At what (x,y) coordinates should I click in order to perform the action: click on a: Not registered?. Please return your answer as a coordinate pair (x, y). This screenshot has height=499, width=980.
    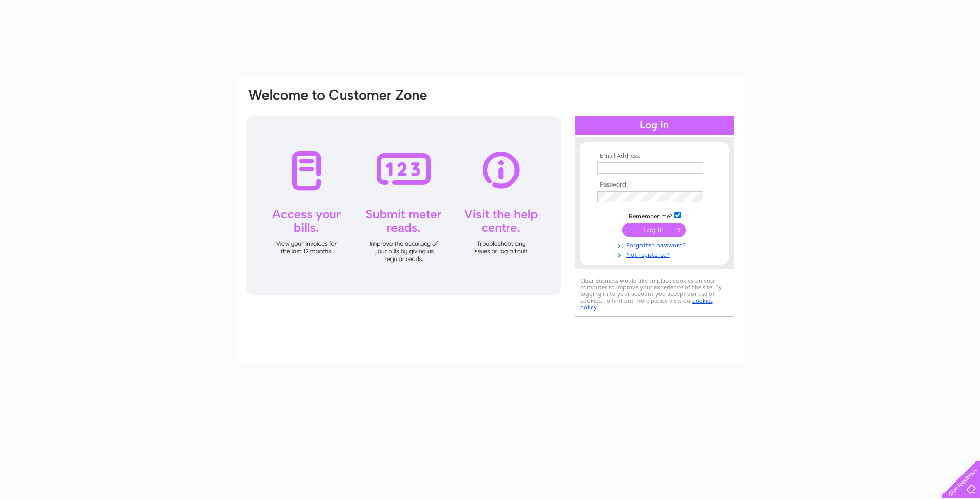
    Looking at the image, I should click on (655, 254).